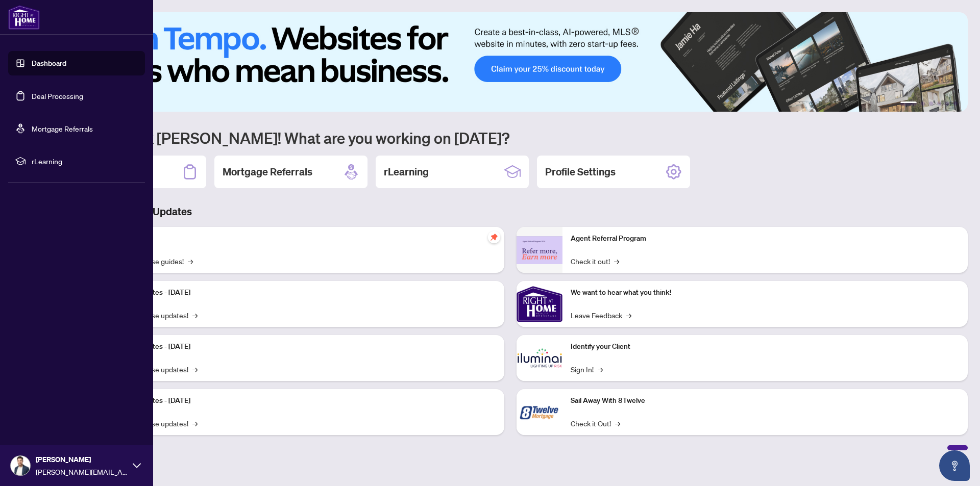 Image resolution: width=980 pixels, height=486 pixels. Describe the element at coordinates (62, 129) in the screenshot. I see `a: Mortgage Referrals` at that location.